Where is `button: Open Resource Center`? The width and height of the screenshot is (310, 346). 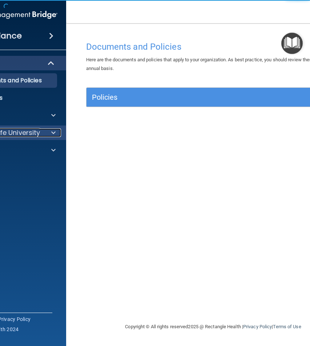
button: Open Resource Center is located at coordinates (292, 43).